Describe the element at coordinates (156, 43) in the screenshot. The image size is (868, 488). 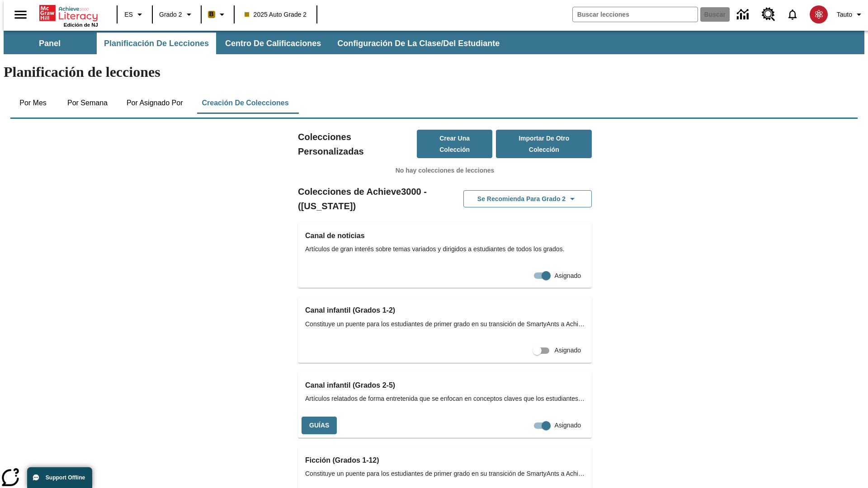
I see `span: Planificación de lecciones` at that location.